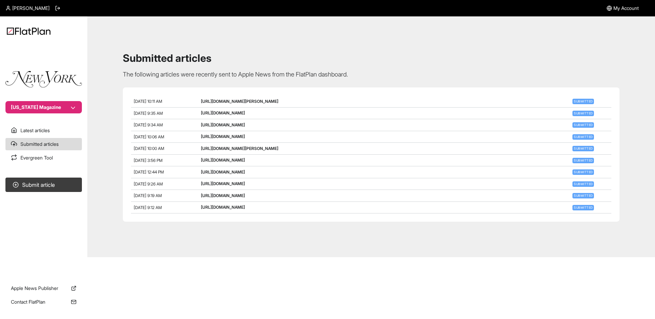  Describe the element at coordinates (44, 158) in the screenshot. I see `a: Evergreen Tool` at that location.